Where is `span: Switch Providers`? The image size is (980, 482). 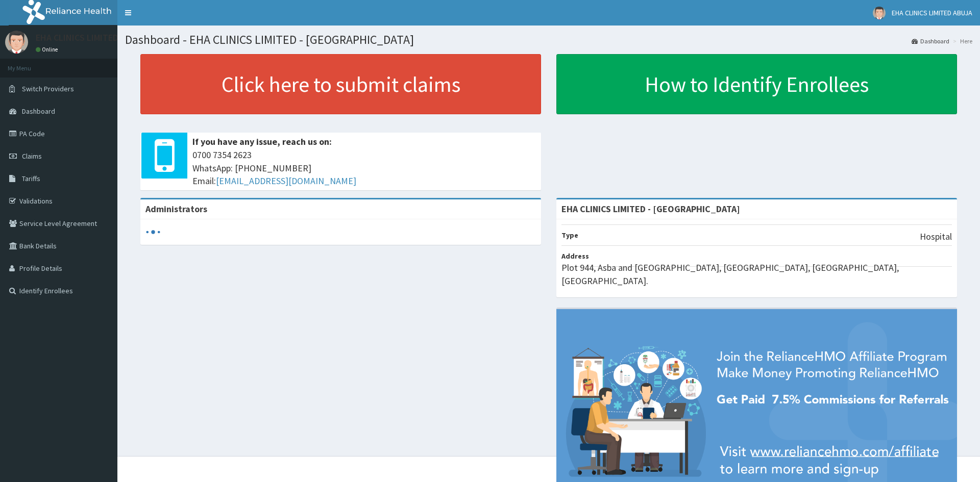
span: Switch Providers is located at coordinates (48, 89).